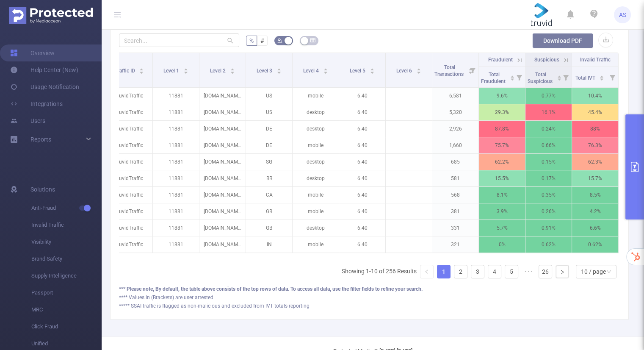  What do you see at coordinates (43, 189) in the screenshot?
I see `span: Solutions` at bounding box center [43, 189].